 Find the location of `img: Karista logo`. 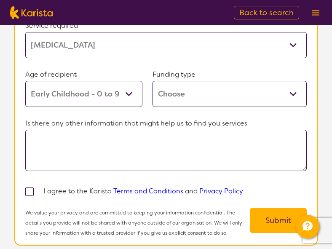

img: Karista logo is located at coordinates (31, 13).